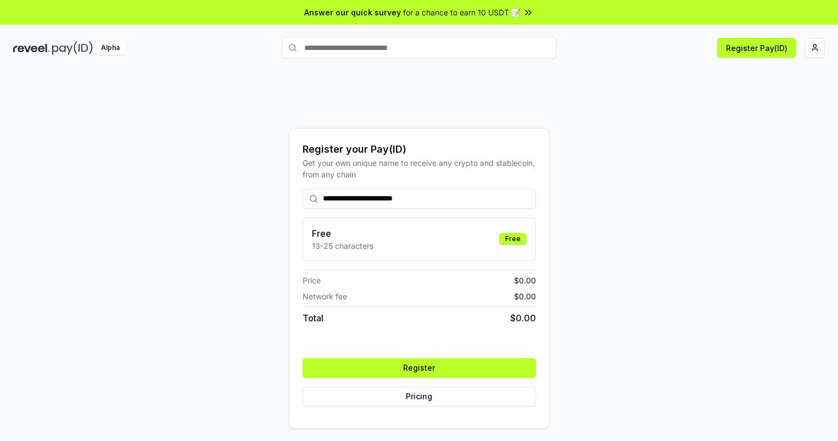 The width and height of the screenshot is (838, 441). What do you see at coordinates (419, 368) in the screenshot?
I see `button: Register` at bounding box center [419, 368].